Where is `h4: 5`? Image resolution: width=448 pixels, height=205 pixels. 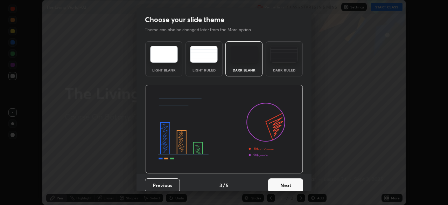
h4: 5 is located at coordinates (227, 185).